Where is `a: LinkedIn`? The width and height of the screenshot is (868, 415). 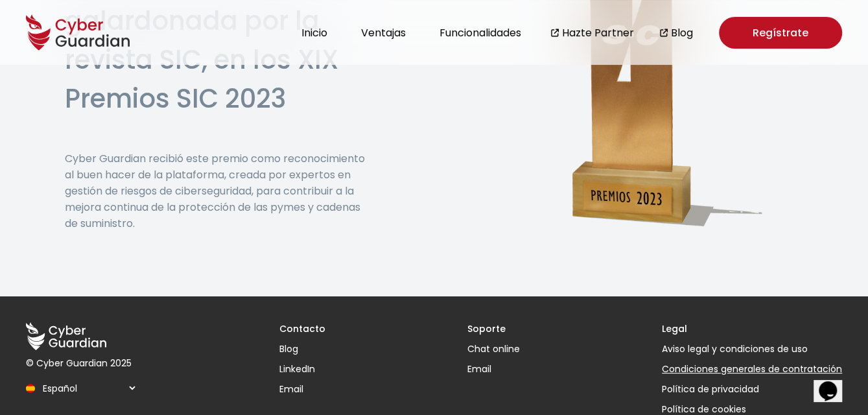
a: LinkedIn is located at coordinates (302, 369).